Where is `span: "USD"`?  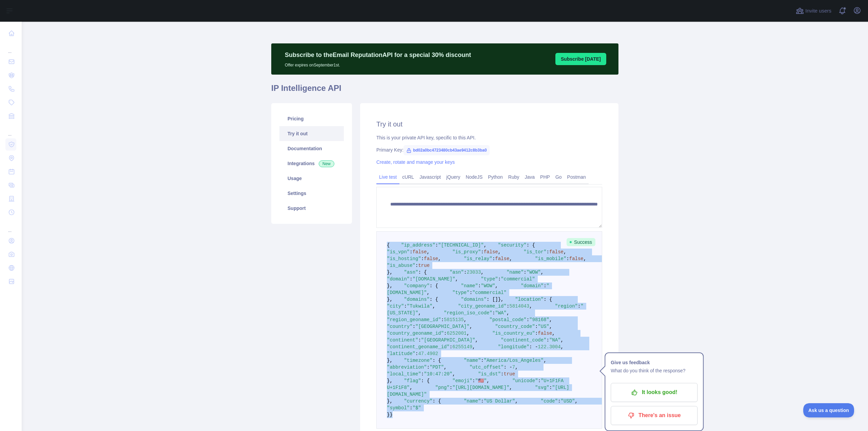
span: "USD" is located at coordinates (568, 401).